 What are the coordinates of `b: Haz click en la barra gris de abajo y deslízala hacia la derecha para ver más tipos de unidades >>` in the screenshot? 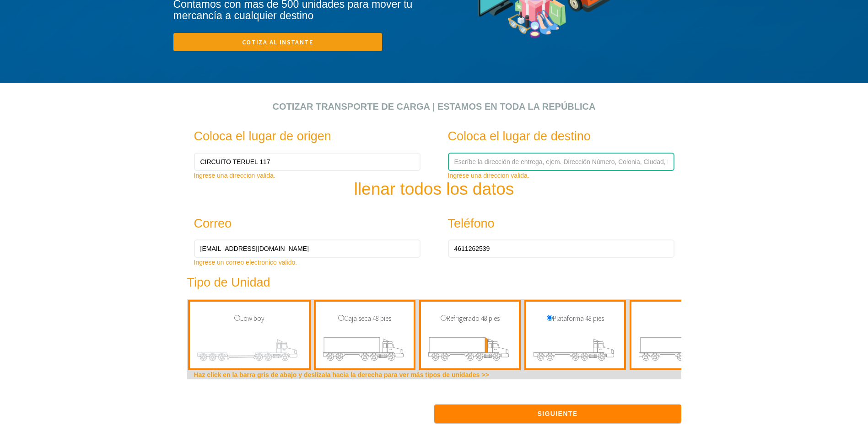 It's located at (341, 375).